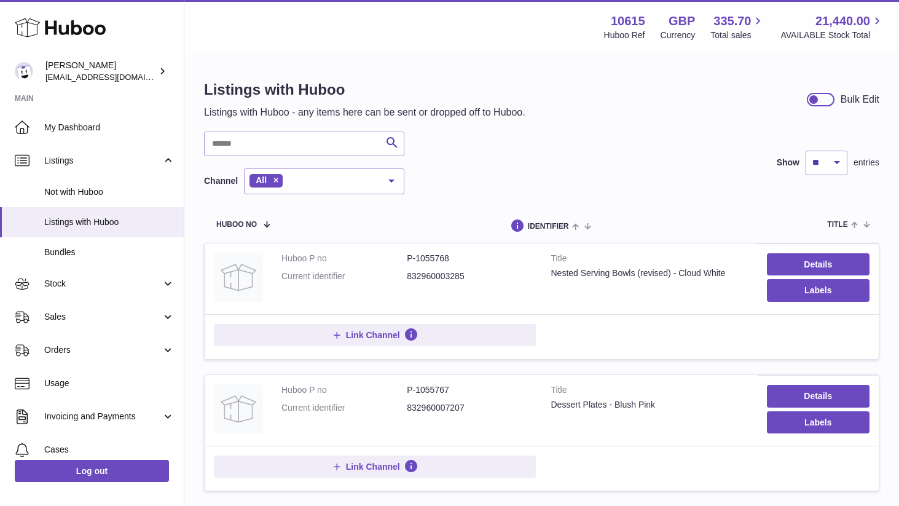  What do you see at coordinates (365, 113) in the screenshot?
I see `p: Listings with Huboo - any items here can be sent or dropped off to Huboo.` at bounding box center [365, 113].